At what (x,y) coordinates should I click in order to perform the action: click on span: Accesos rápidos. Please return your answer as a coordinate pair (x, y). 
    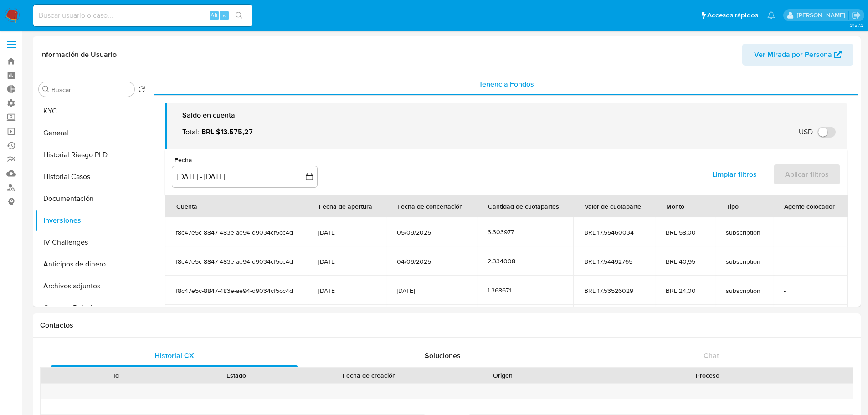
    Looking at the image, I should click on (733, 15).